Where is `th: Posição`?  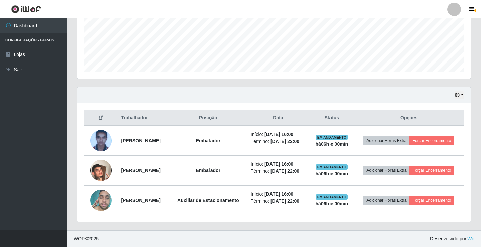 th: Posição is located at coordinates (208, 118).